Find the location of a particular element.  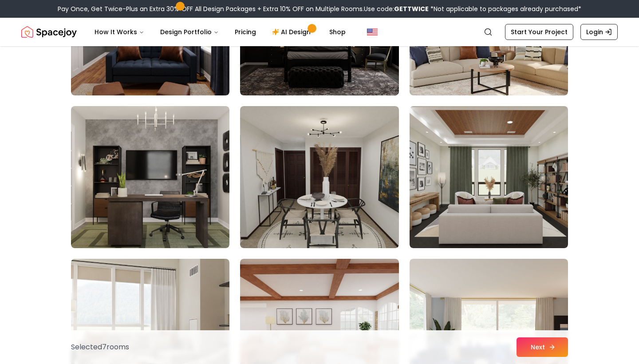

span: *Not applicable to packages already purchased* is located at coordinates (505, 9).